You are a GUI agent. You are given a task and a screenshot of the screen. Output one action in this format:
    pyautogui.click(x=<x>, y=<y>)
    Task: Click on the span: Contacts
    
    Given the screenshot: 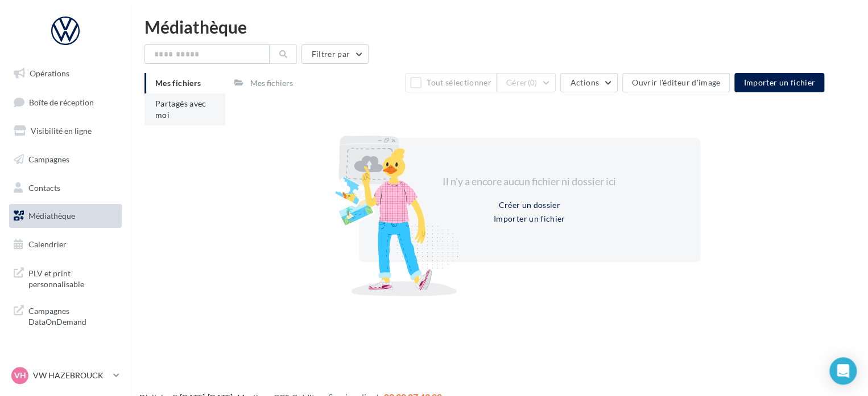 What is the action you would take?
    pyautogui.click(x=44, y=187)
    